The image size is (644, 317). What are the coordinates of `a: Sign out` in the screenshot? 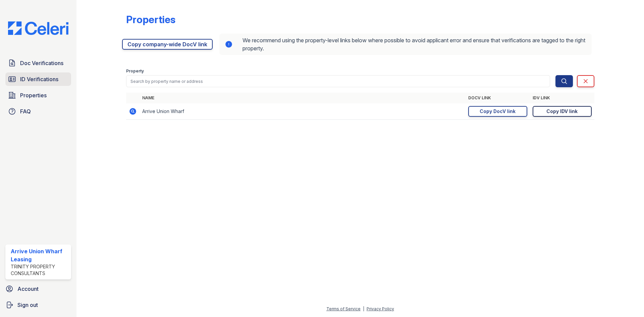 It's located at (38, 305).